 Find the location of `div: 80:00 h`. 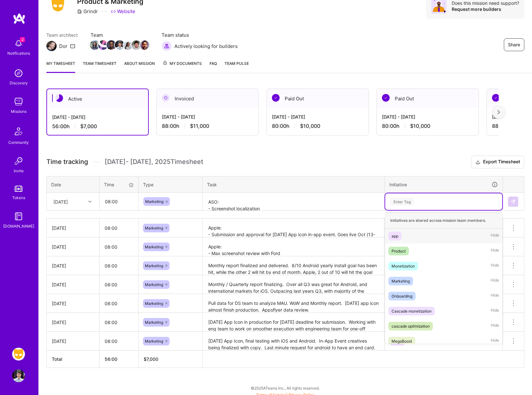

div: 80:00 h is located at coordinates (318, 126).